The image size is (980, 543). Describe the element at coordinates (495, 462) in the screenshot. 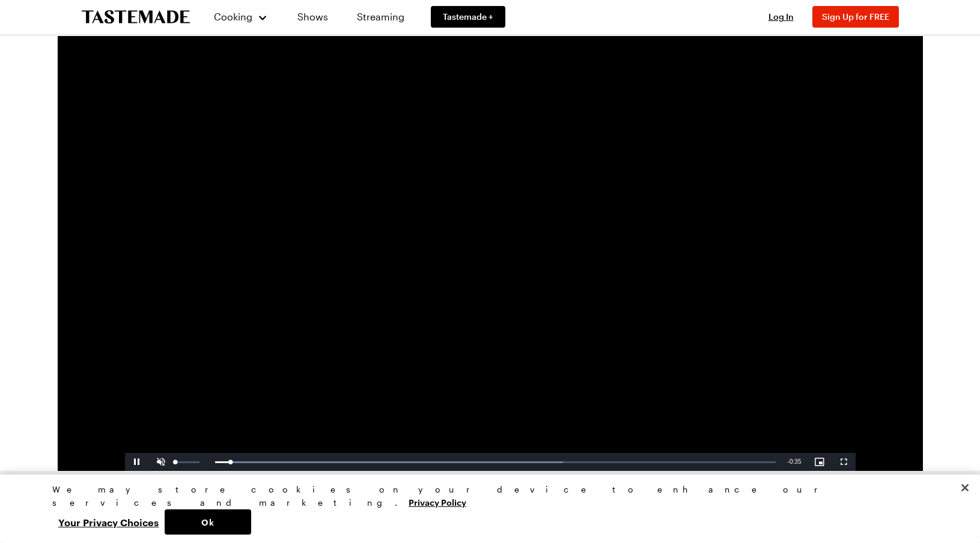

I see `div: Progress Bar` at that location.